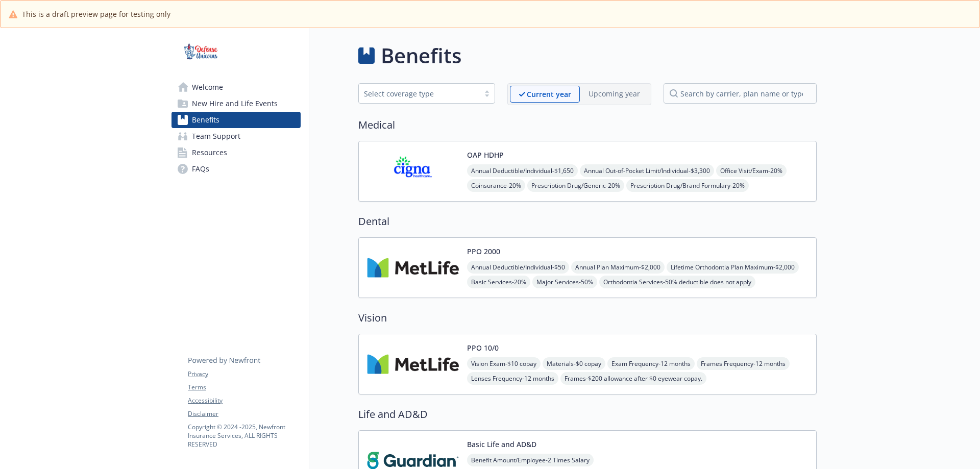 This screenshot has height=469, width=980. I want to click on span: Benefit Amount/Employee - 2 Times Salary, so click(530, 460).